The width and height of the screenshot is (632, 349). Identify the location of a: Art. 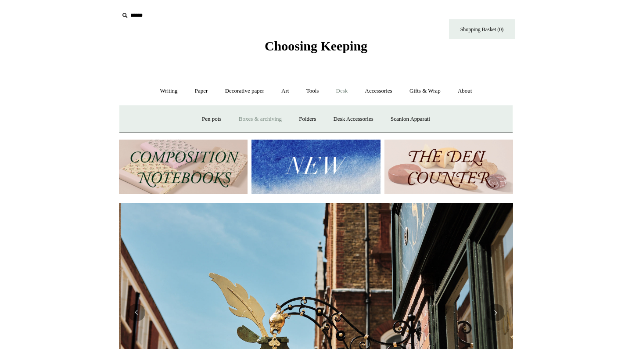
(285, 91).